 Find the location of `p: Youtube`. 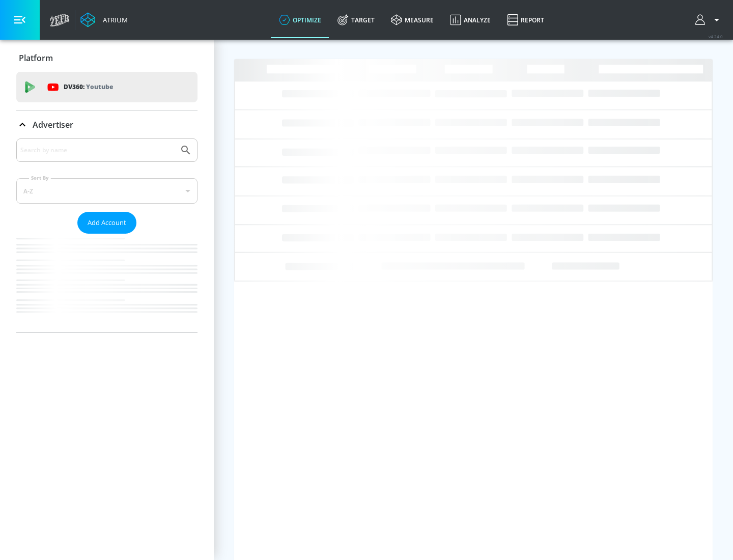

p: Youtube is located at coordinates (99, 87).